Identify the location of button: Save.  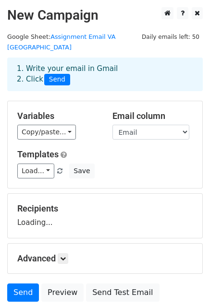
(82, 171).